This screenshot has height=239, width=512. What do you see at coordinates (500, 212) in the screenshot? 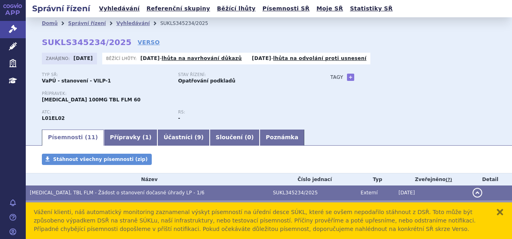
I see `button: zavřít` at bounding box center [500, 212].